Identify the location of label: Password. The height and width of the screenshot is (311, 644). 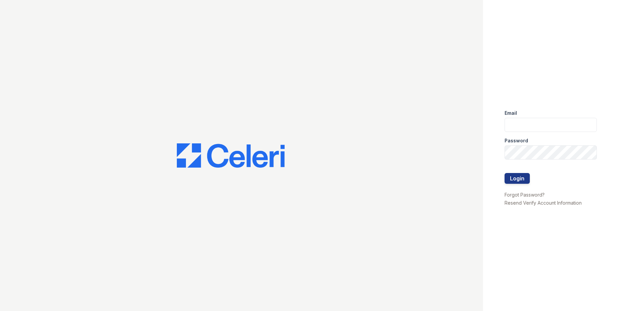
(517, 141).